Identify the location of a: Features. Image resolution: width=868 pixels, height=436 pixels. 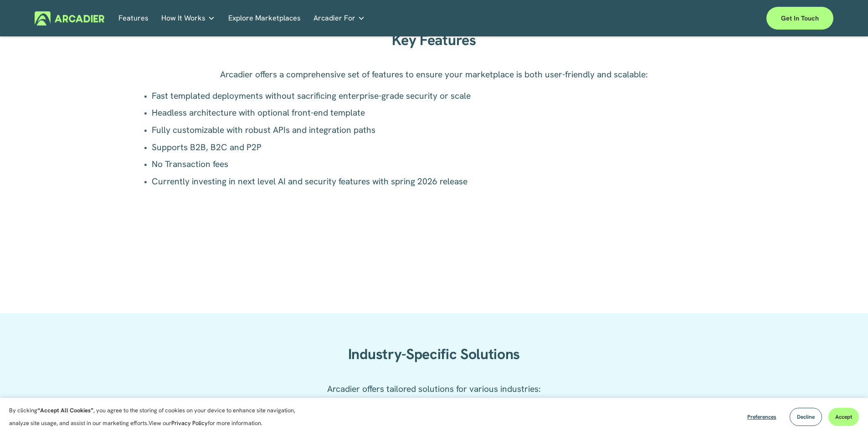
(134, 18).